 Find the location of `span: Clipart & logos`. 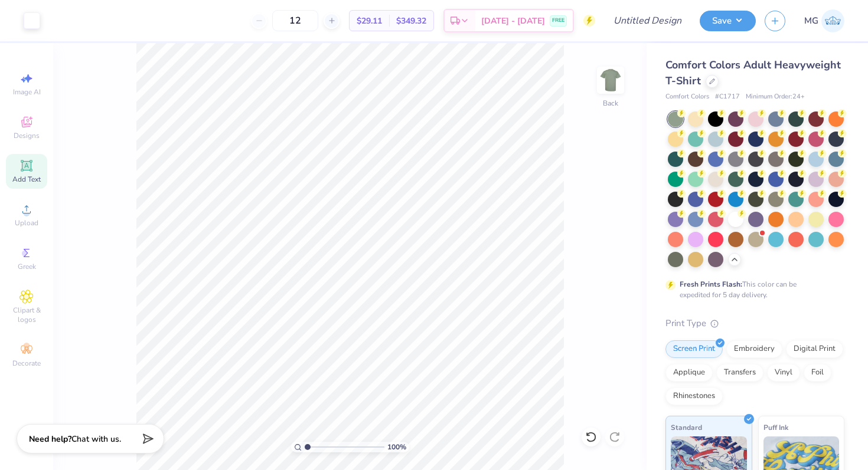

span: Clipart & logos is located at coordinates (26, 315).